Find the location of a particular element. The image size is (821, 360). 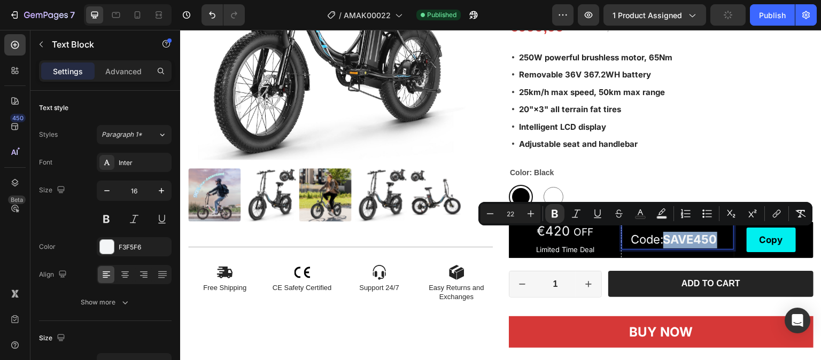

div: Beta is located at coordinates (17, 200).